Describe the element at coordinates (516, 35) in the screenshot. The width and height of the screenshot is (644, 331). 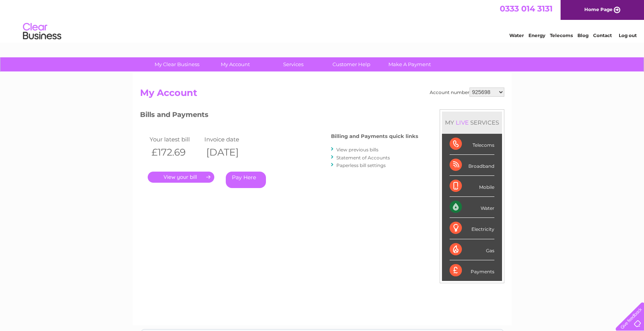
I see `a: Water` at that location.